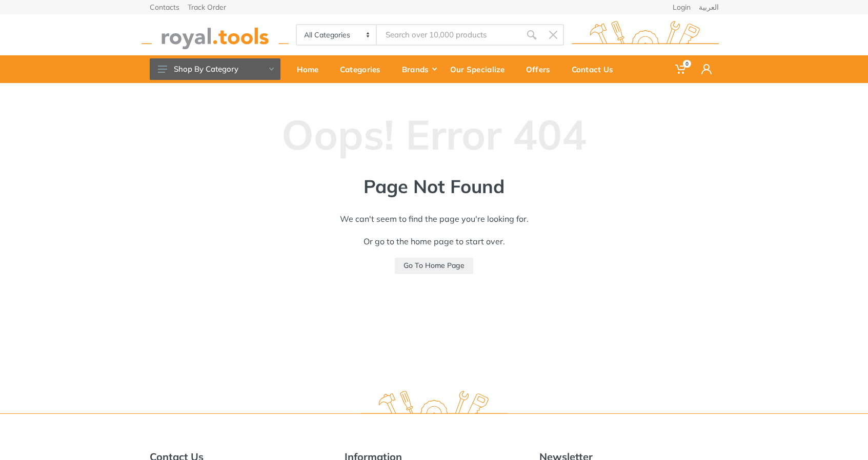 This screenshot has height=460, width=868. Describe the element at coordinates (682, 7) in the screenshot. I see `a: Login` at that location.